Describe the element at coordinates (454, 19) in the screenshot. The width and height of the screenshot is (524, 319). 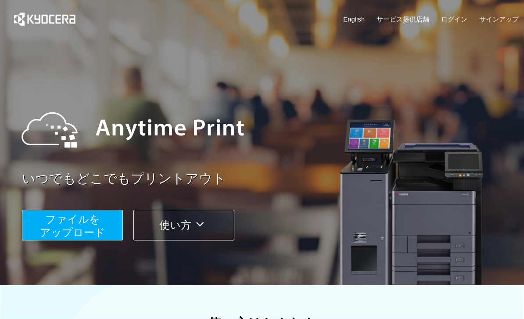
I see `a: ログイン` at that location.